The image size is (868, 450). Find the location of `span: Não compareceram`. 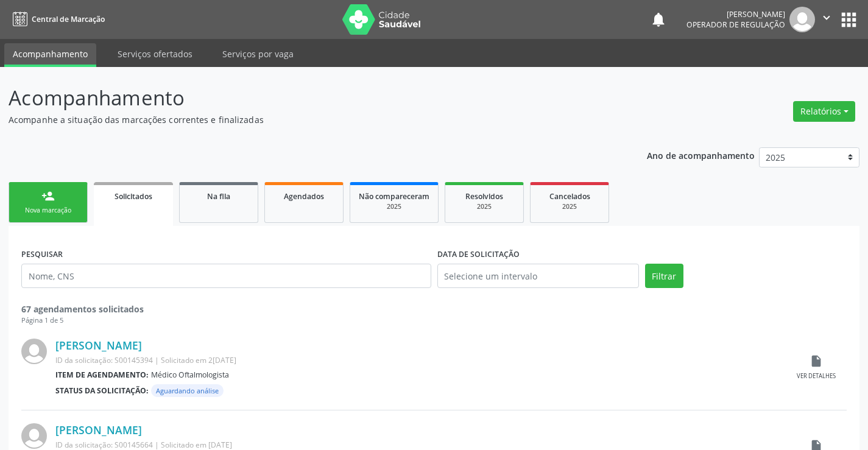

span: Não compareceram is located at coordinates (394, 196).